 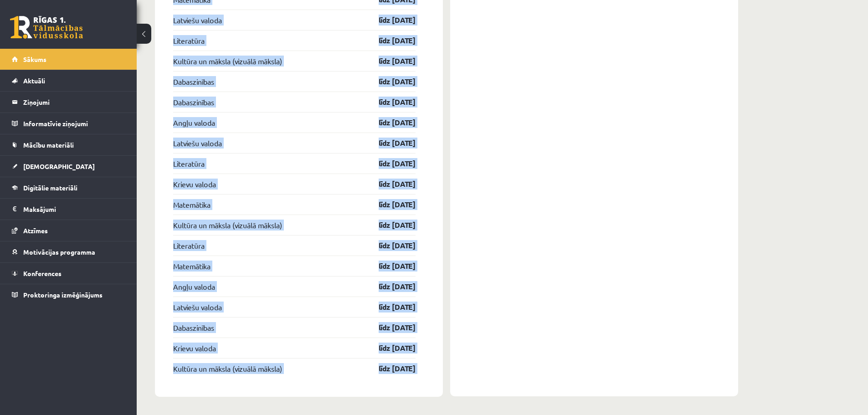 What do you see at coordinates (69, 60) in the screenshot?
I see `a: Sākums` at bounding box center [69, 60].